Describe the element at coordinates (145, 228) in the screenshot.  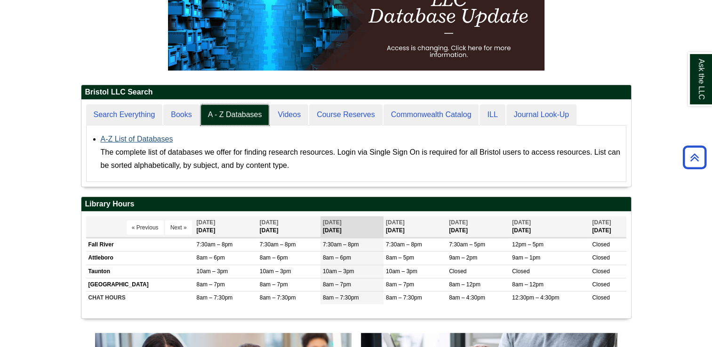
I see `button: « Previous` at that location.